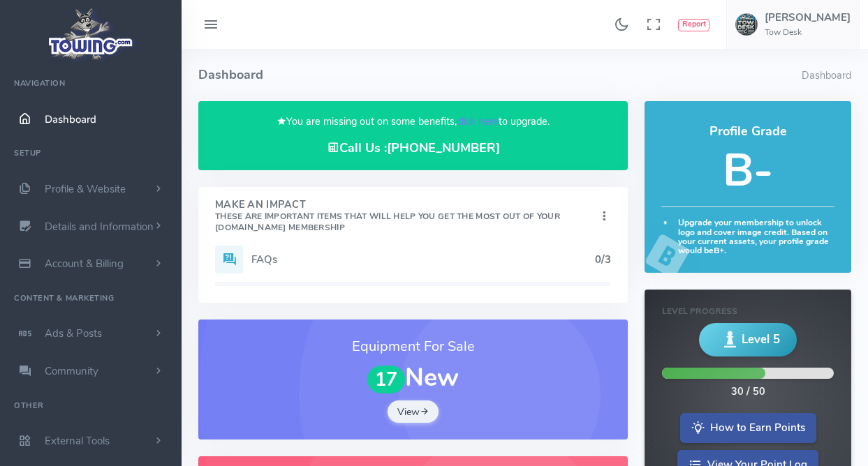 The image size is (868, 466). What do you see at coordinates (423, 260) in the screenshot?
I see `h5: FAQs` at bounding box center [423, 260].